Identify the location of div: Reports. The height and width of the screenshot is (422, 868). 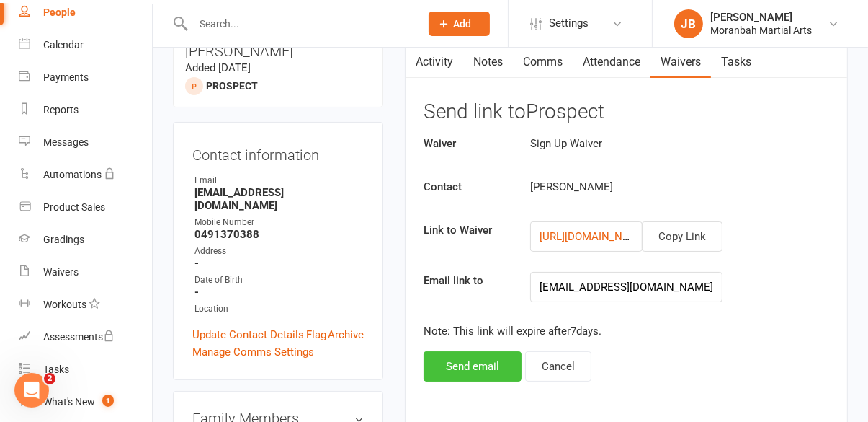
(61, 109).